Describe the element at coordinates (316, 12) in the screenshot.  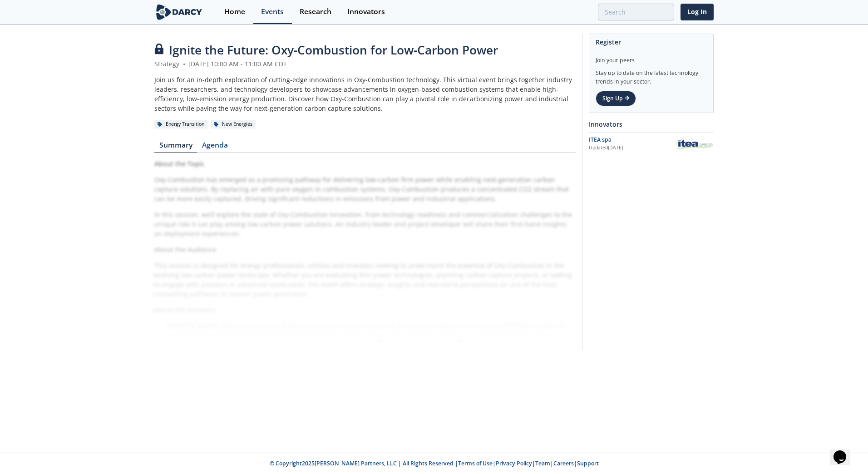
I see `div: Research` at that location.